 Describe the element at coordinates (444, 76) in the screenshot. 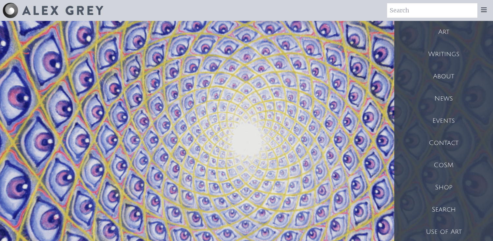

I see `a: About` at that location.